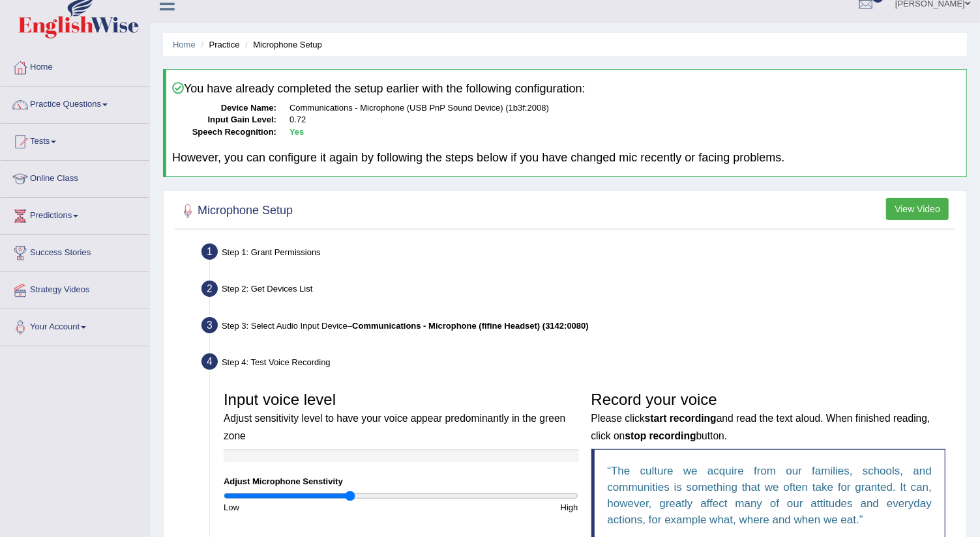 This screenshot has height=537, width=980. I want to click on a: Online Class, so click(75, 177).